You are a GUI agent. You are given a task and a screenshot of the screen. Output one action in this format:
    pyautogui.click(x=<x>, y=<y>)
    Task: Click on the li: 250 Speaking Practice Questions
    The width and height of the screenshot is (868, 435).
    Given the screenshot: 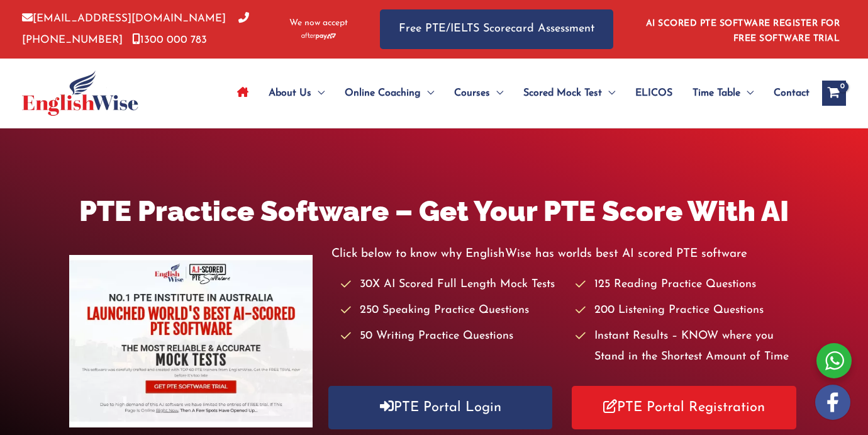 What is the action you would take?
    pyautogui.click(x=452, y=310)
    